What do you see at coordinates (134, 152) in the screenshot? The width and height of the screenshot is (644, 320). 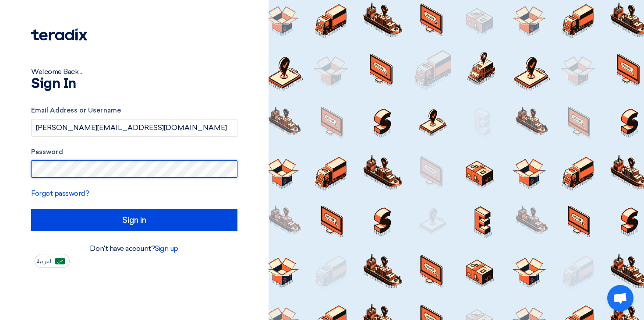 I see `label: Password` at bounding box center [134, 152].